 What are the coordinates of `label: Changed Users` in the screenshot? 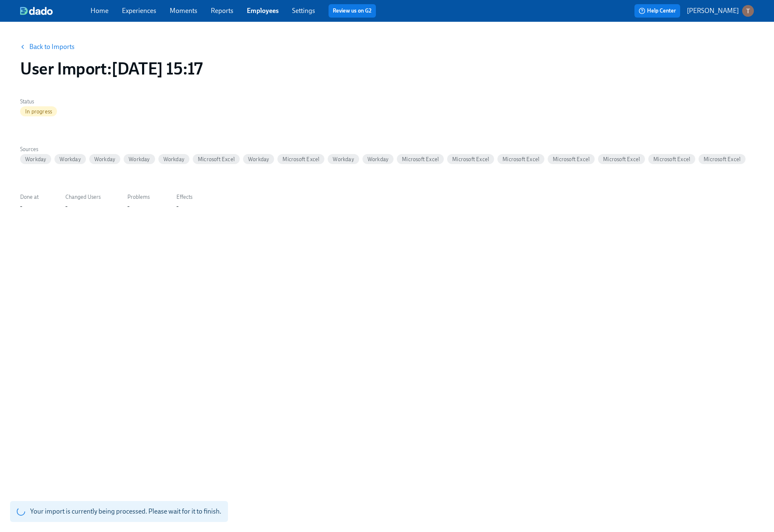 It's located at (83, 197).